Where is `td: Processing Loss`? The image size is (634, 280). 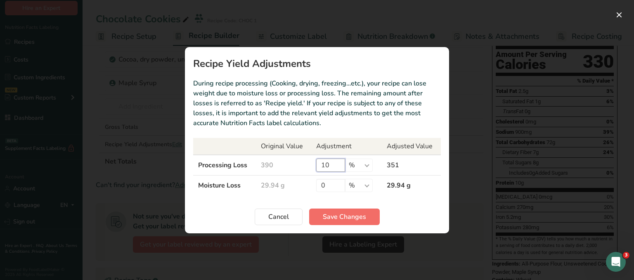
td: Processing Loss is located at coordinates (225, 165).